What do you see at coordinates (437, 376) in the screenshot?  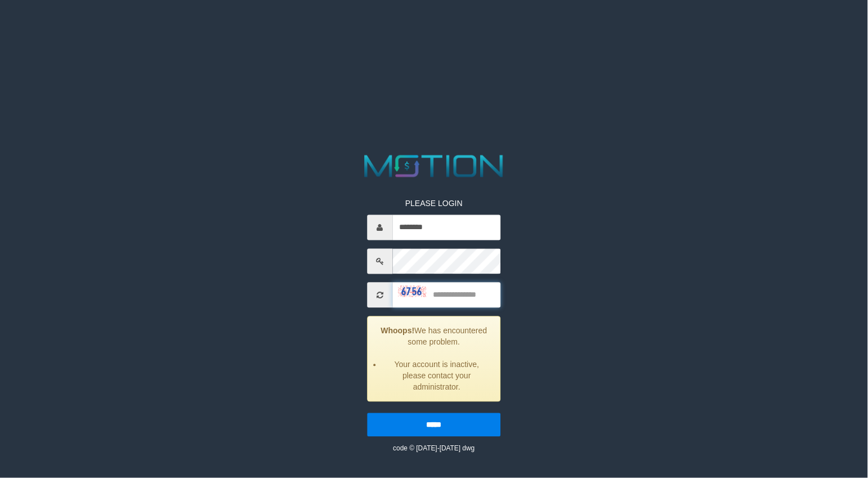 I see `li: Your account is inactive, please contact your administrator.` at bounding box center [437, 376].